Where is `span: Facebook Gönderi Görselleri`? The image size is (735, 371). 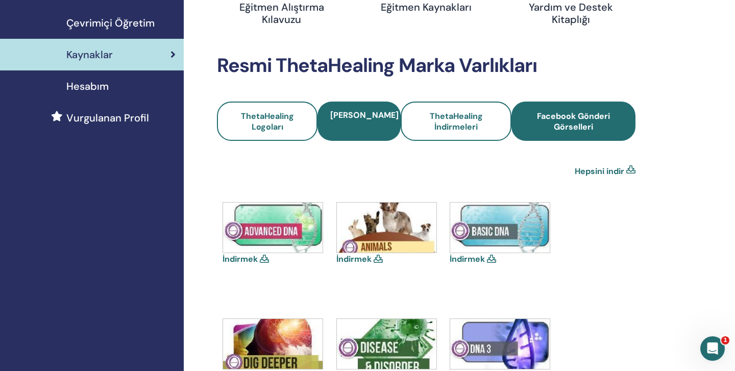 span: Facebook Gönderi Görselleri is located at coordinates (573, 122).